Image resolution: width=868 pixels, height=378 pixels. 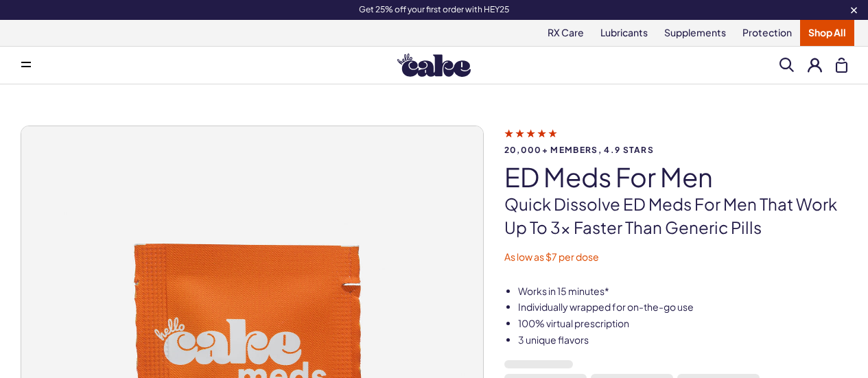 I want to click on span: 20,000+ members, 4.9 stars, so click(x=676, y=149).